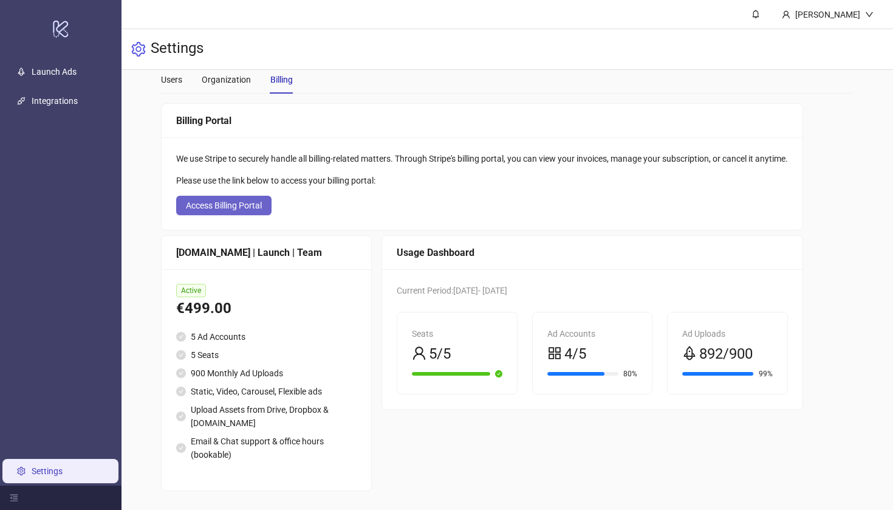 This screenshot has width=893, height=510. Describe the element at coordinates (224, 205) in the screenshot. I see `span: Access Billing Portal` at that location.